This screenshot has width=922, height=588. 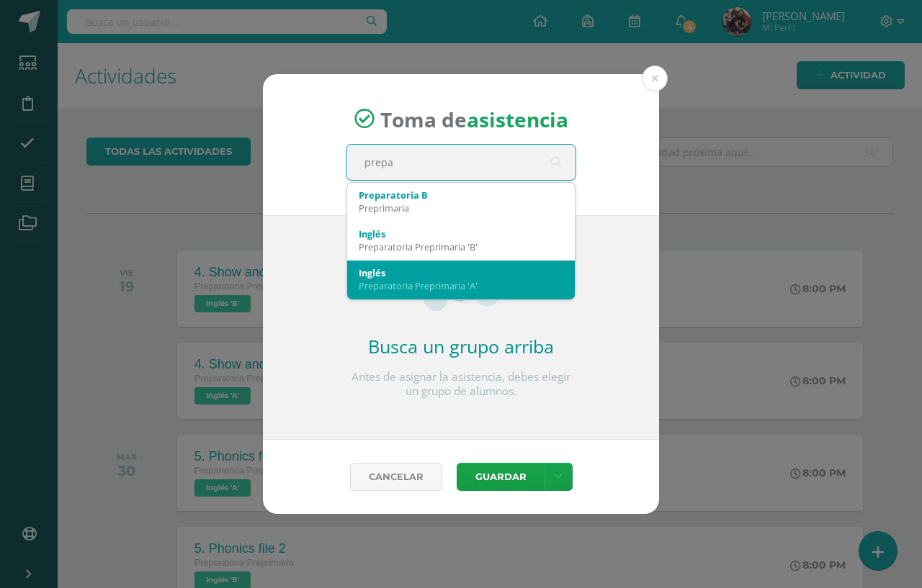 I want to click on a: Cancelar, so click(x=396, y=476).